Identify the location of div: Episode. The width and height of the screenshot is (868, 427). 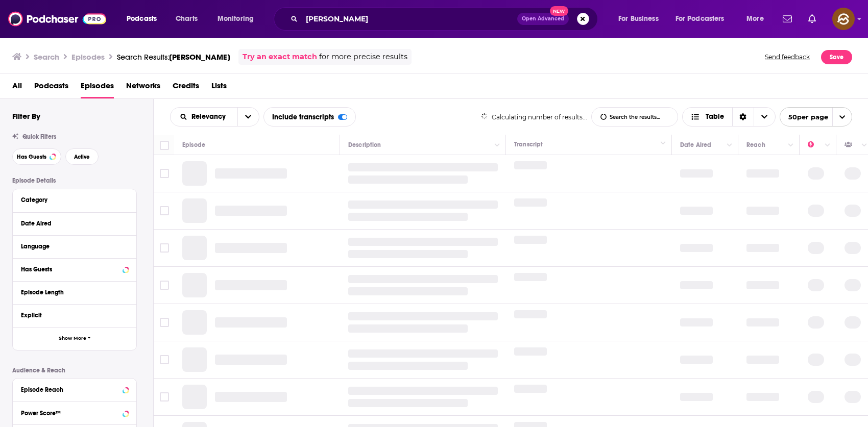
(193, 145).